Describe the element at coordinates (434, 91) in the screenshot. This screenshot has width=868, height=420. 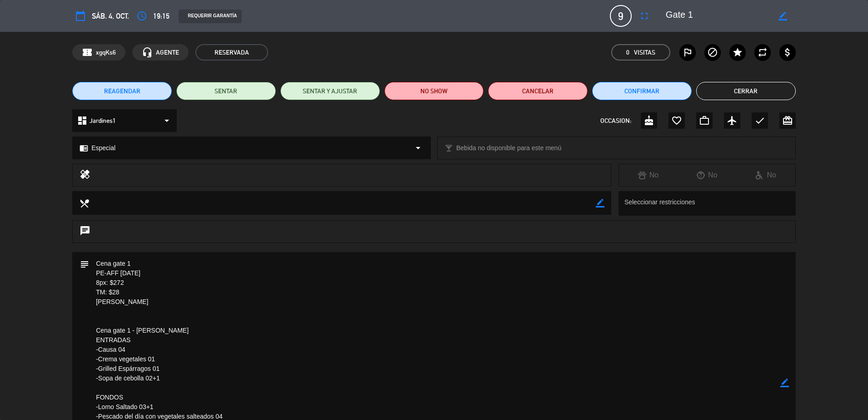
I see `button: NO SHOW` at that location.